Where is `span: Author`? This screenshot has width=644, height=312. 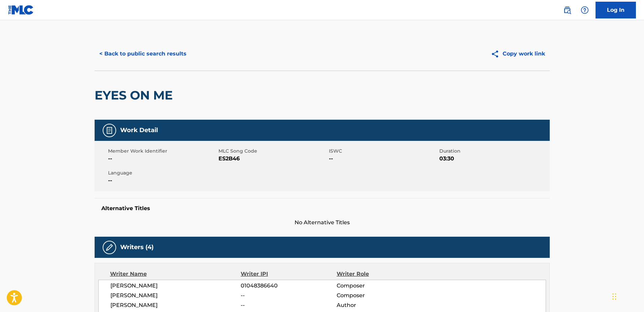
span: Author is located at coordinates (380, 305).